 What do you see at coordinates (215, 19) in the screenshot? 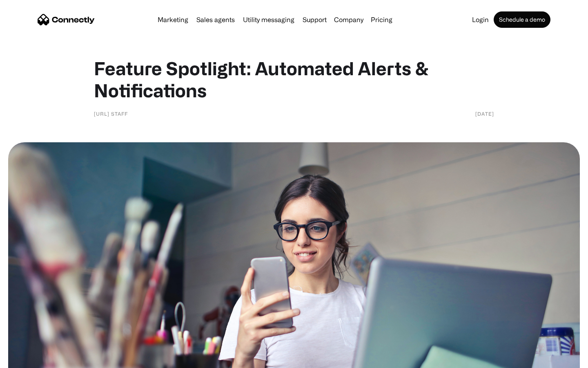
I see `a: Sales agents` at bounding box center [215, 19].